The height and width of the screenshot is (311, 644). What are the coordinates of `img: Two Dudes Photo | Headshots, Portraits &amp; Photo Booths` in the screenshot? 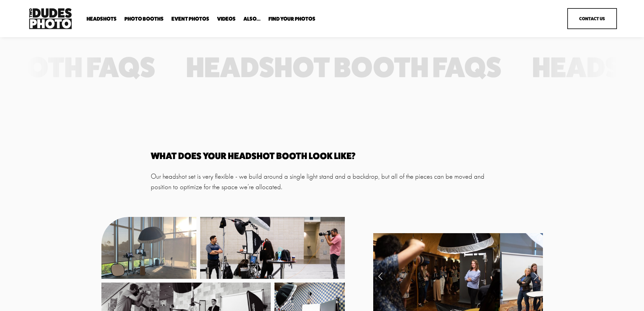 It's located at (50, 19).